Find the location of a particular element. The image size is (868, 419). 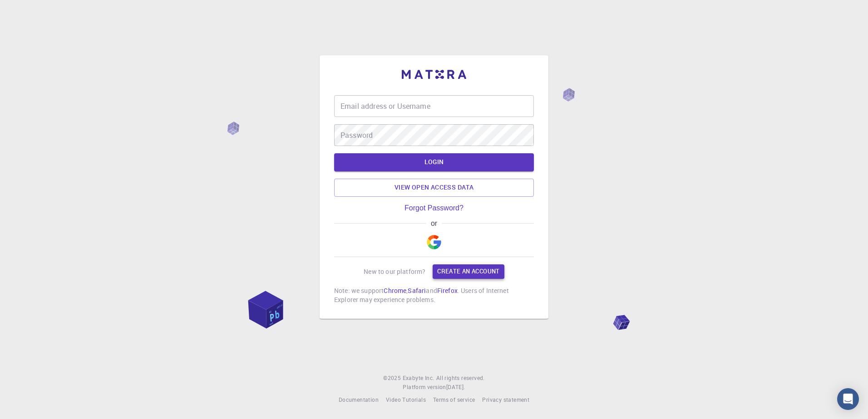

button: LOGIN is located at coordinates (434, 162).